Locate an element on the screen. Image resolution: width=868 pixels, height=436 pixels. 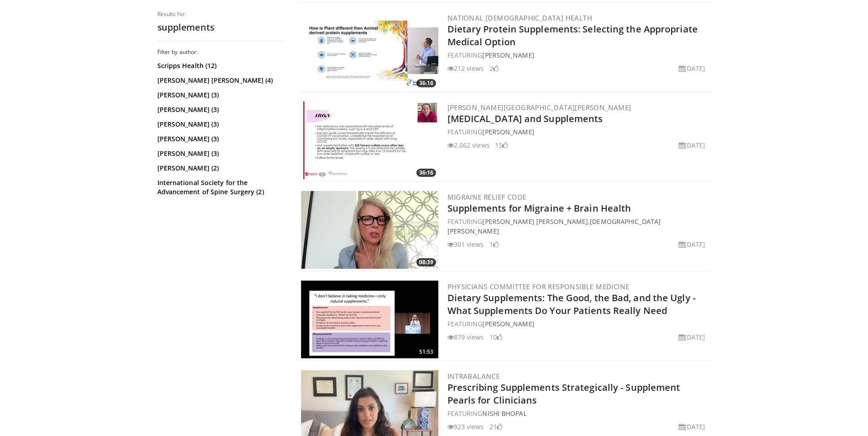
span: 08:39 is located at coordinates (426, 263).